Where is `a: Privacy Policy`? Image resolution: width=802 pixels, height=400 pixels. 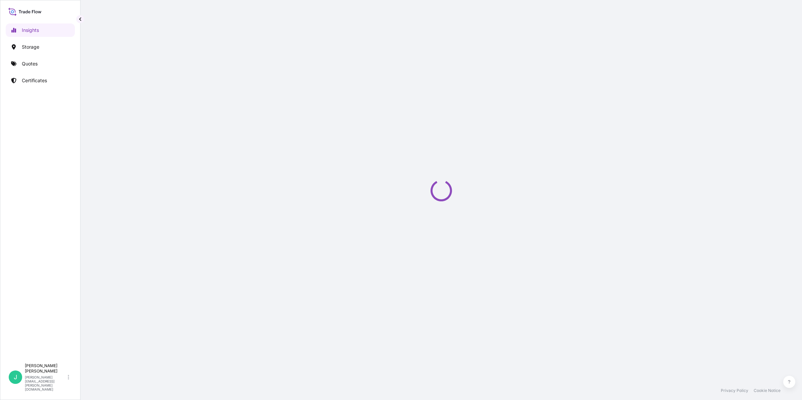 a: Privacy Policy is located at coordinates (734, 390).